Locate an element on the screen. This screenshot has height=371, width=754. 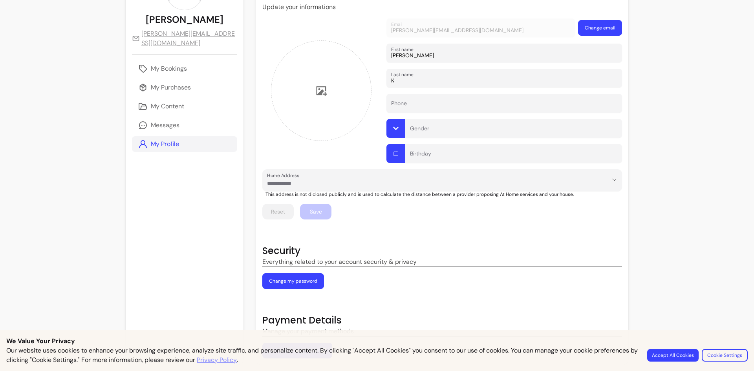
a: My Purchases is located at coordinates (185, 88).